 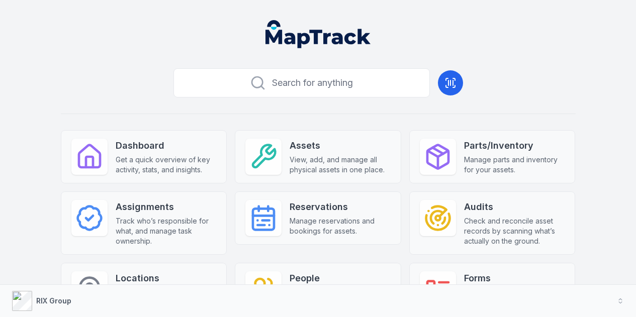 I want to click on strong: RIX Group, so click(x=54, y=301).